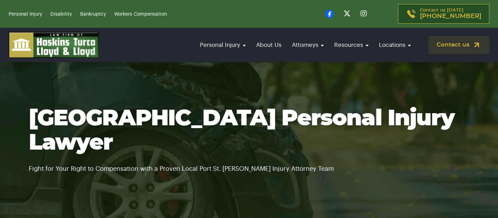 This screenshot has width=498, height=218. Describe the element at coordinates (140, 14) in the screenshot. I see `a: Workers Compensation` at that location.